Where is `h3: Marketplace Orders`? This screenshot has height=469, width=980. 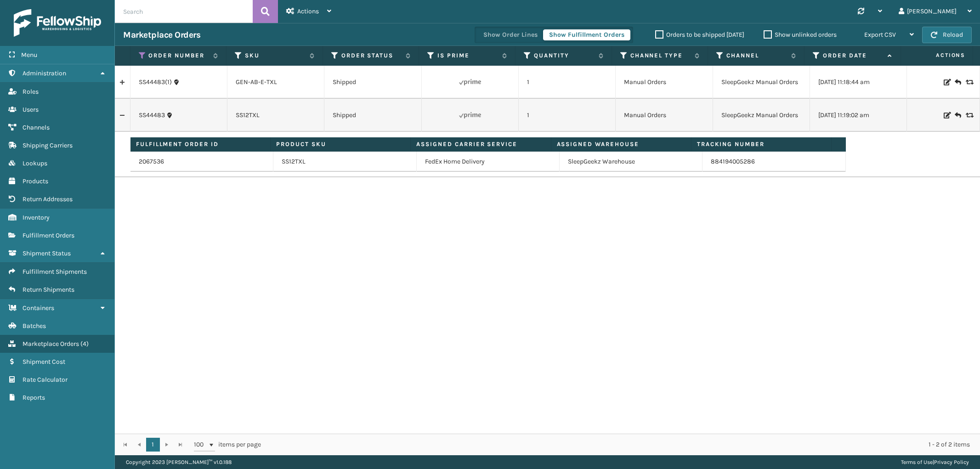
h3: Marketplace Orders is located at coordinates (162, 35).